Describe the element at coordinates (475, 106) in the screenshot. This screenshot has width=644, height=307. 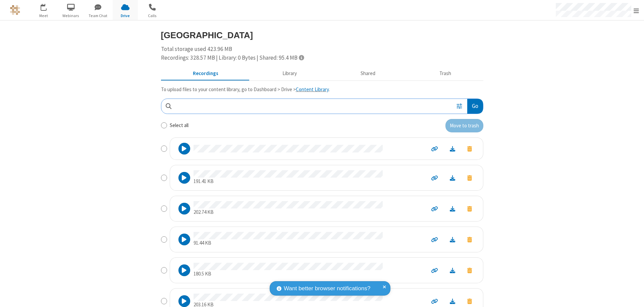
I see `button: Go` at that location.